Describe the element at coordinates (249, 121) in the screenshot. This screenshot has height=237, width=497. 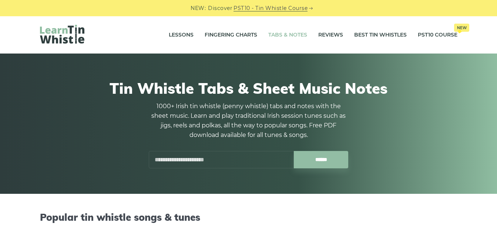
I see `p: 1000+ Irish tin whistle (penny whistle) tabs and notes with the sheet music. Learn and play tradi...` at that location.